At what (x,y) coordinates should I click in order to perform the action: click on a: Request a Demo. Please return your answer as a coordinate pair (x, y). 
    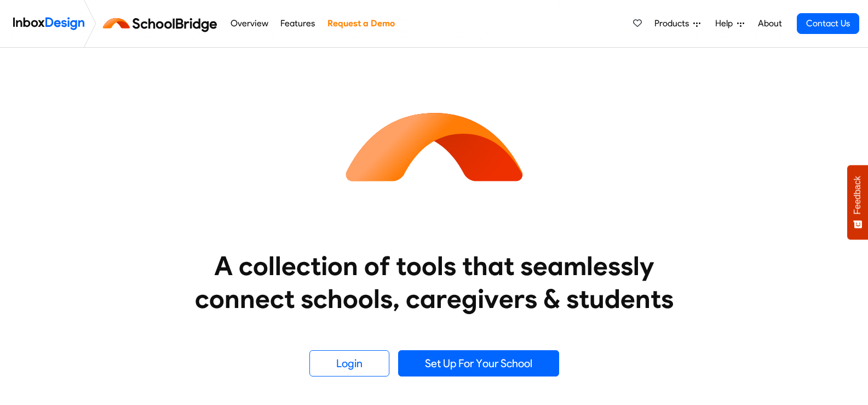
    Looking at the image, I should click on (361, 24).